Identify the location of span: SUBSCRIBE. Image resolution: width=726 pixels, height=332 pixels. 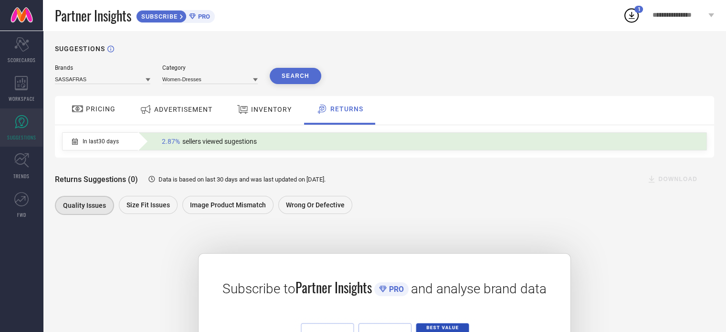
(158, 16).